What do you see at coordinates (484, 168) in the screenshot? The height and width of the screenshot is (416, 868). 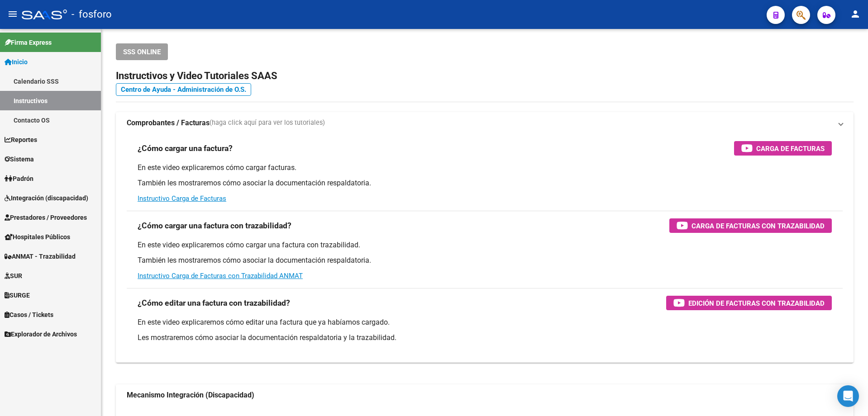 I see `p: En este video explicaremos cómo cargar facturas.` at bounding box center [484, 168].